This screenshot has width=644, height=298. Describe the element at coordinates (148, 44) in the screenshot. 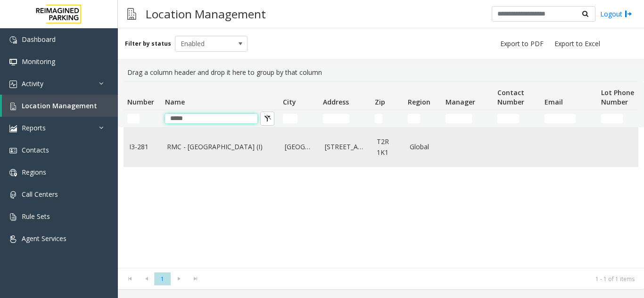

I see `label: Filter by status` at that location.